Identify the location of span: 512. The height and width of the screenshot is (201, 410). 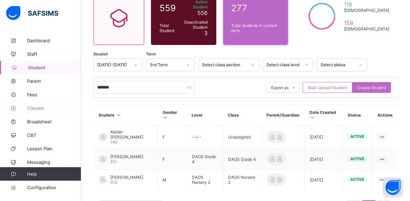
(114, 182).